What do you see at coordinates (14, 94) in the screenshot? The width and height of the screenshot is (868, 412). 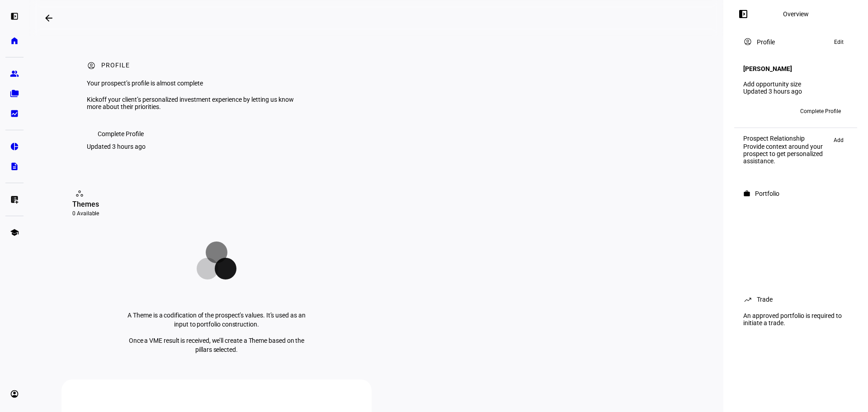 I see `eth-mat-symbol: folder_copy` at bounding box center [14, 94].